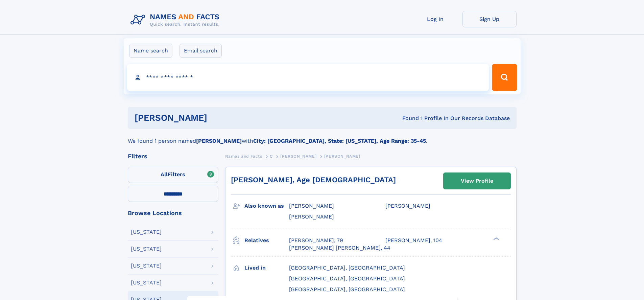 The image size is (644, 300). What do you see at coordinates (151, 51) in the screenshot?
I see `label: Name search` at bounding box center [151, 51].